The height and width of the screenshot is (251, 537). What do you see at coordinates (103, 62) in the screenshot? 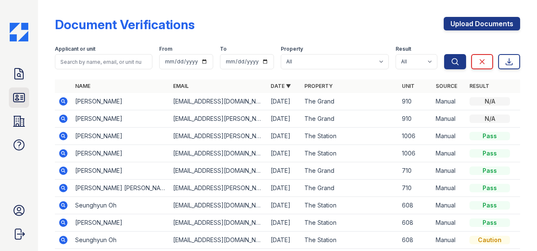
I see `input: Search by name, email, or unit number` at bounding box center [103, 62].